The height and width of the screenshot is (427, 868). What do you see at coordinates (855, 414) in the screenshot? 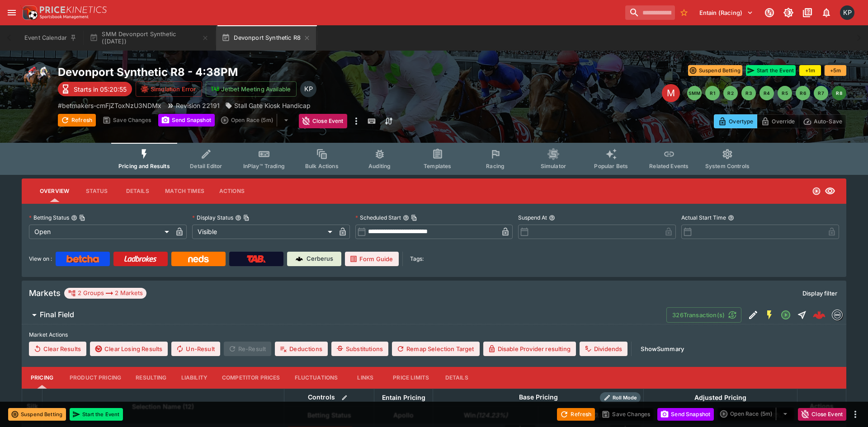
I see `button: more` at bounding box center [855, 414].